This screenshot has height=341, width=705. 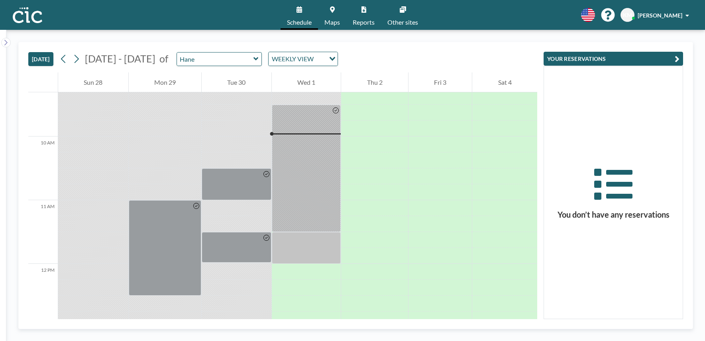 What do you see at coordinates (504, 82) in the screenshot?
I see `div: Sat 4` at bounding box center [504, 82].